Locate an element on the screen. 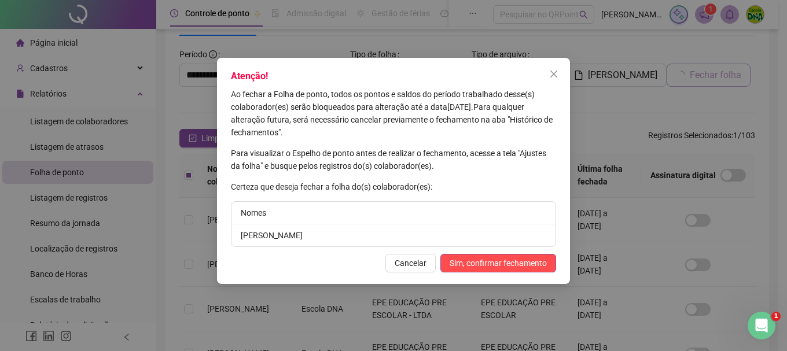 Image resolution: width=787 pixels, height=351 pixels. span: 1 is located at coordinates (776, 316).